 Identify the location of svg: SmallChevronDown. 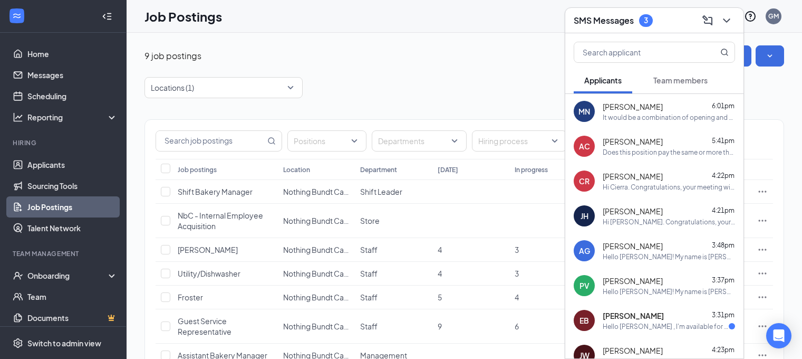
(770, 56).